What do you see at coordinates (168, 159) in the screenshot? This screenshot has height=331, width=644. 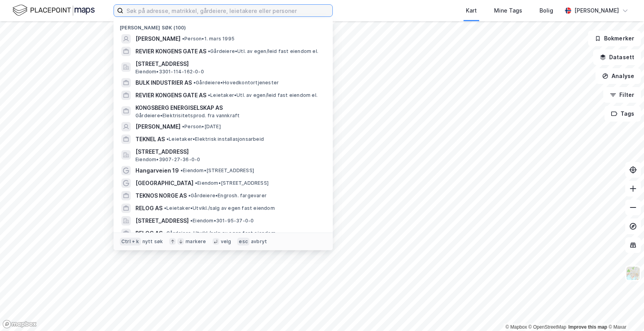 I see `span: Eiendom • 3907-27-36-0-0` at bounding box center [168, 159].